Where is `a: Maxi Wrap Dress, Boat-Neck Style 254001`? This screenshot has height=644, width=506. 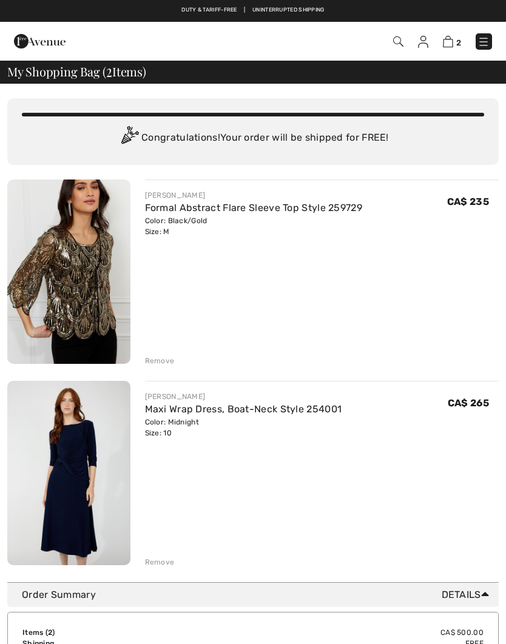 a: Maxi Wrap Dress, Boat-Neck Style 254001 is located at coordinates (243, 409).